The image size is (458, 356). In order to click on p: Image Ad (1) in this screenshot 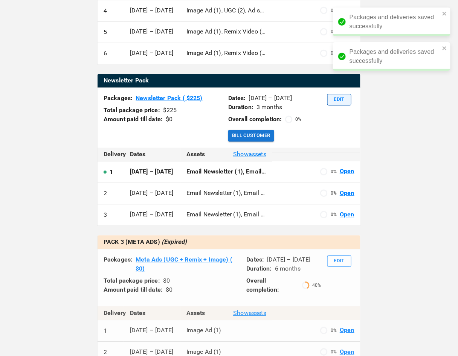, I will do `click(226, 331)`.